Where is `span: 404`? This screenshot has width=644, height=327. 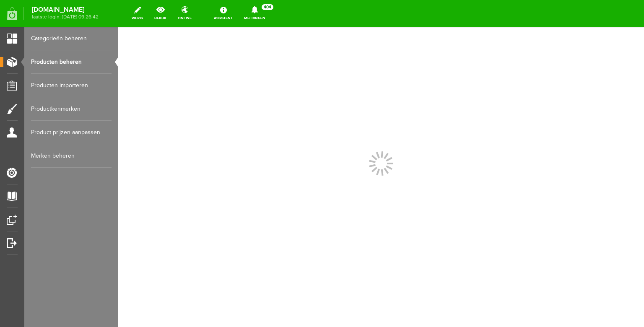
span: 404 is located at coordinates (267, 7).